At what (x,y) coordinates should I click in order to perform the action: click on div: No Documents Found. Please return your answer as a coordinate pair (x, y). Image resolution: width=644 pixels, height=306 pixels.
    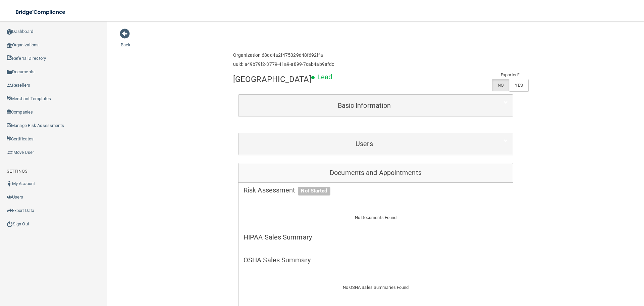
    Looking at the image, I should click on (376, 217).